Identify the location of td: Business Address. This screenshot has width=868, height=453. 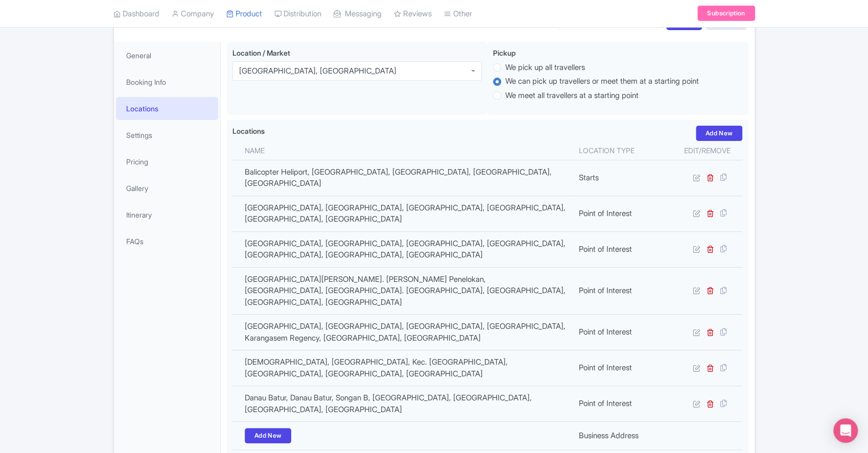
(622, 436).